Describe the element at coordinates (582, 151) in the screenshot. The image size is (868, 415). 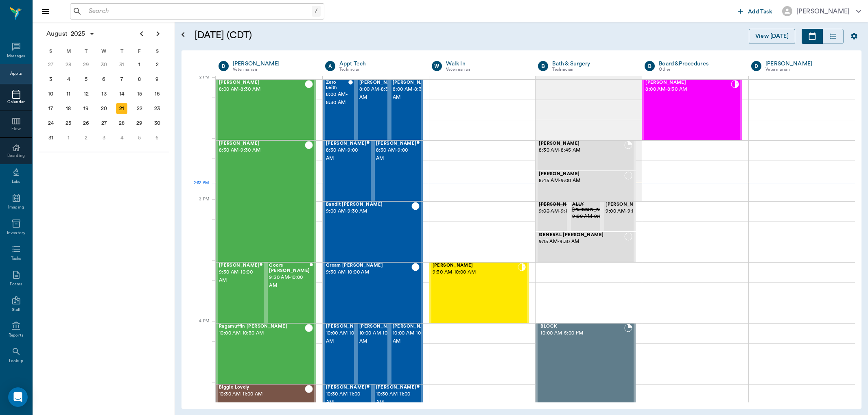
I see `span: 8:30 AM - 8:45 AM` at that location.